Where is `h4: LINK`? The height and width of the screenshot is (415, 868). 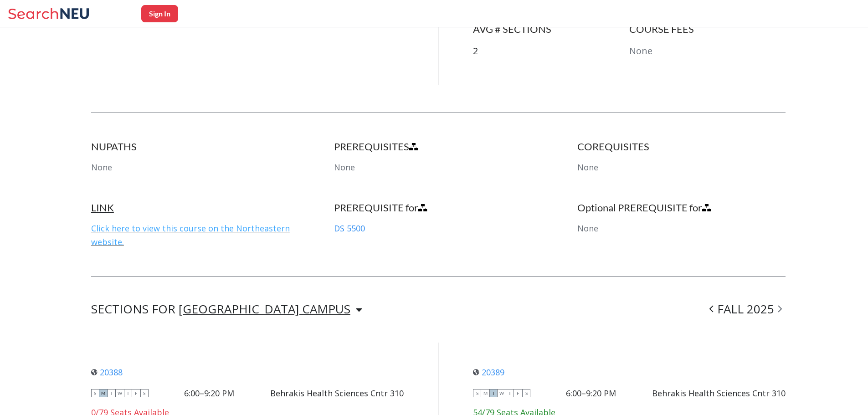
h4: LINK is located at coordinates (195, 208).